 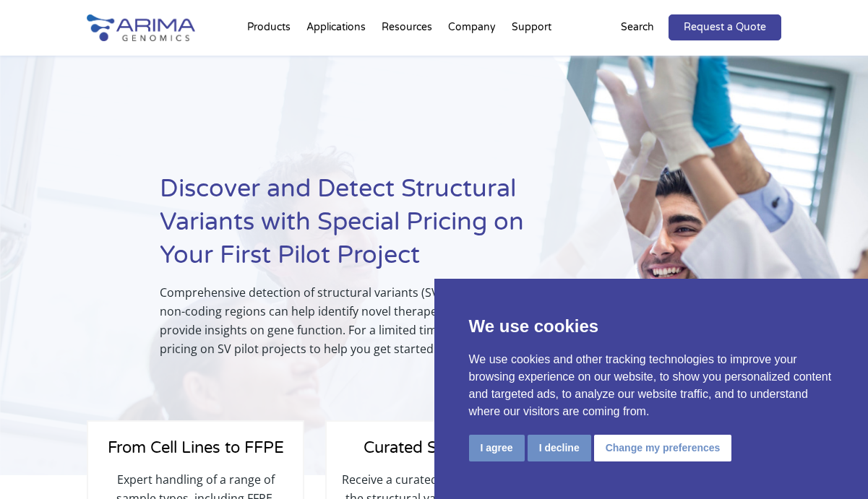 I want to click on button: Change my preferences, so click(x=662, y=448).